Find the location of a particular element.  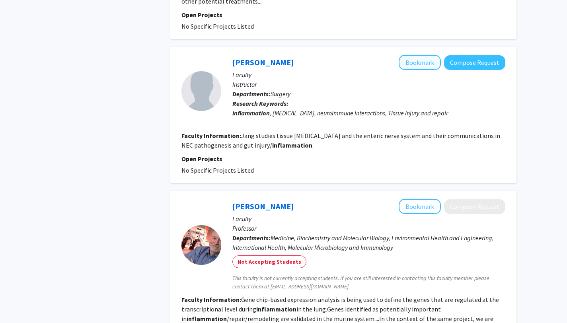

span: Surgery is located at coordinates (281, 94).